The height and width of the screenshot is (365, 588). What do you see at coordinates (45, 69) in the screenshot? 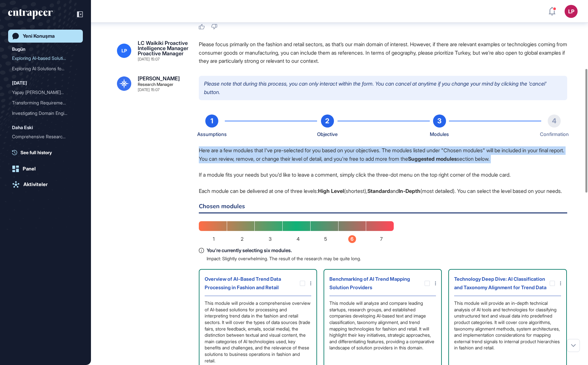
I see `div: Exploring AI Solutions for Trend Data Processing in Fashion and Retail` at bounding box center [45, 69].